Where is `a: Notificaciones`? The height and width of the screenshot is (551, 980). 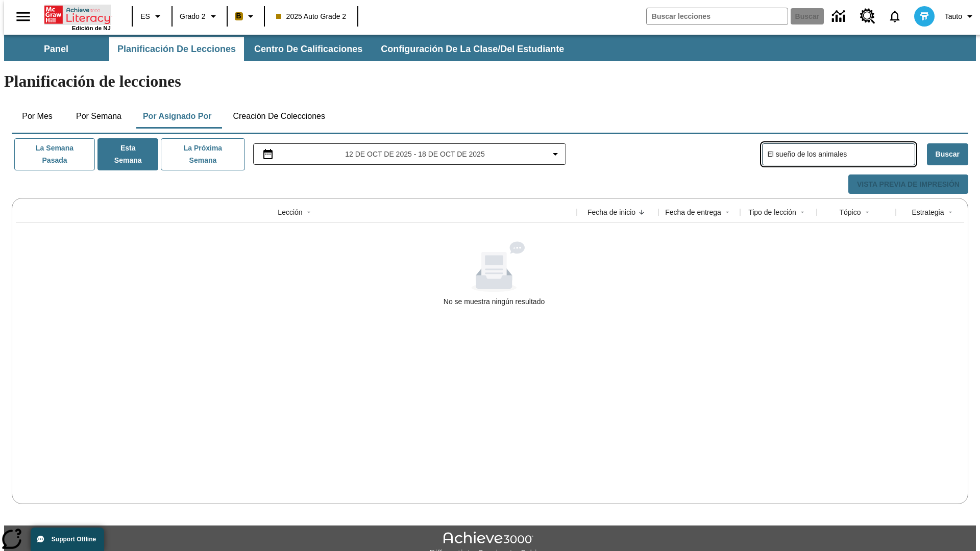 a: Notificaciones is located at coordinates (895, 16).